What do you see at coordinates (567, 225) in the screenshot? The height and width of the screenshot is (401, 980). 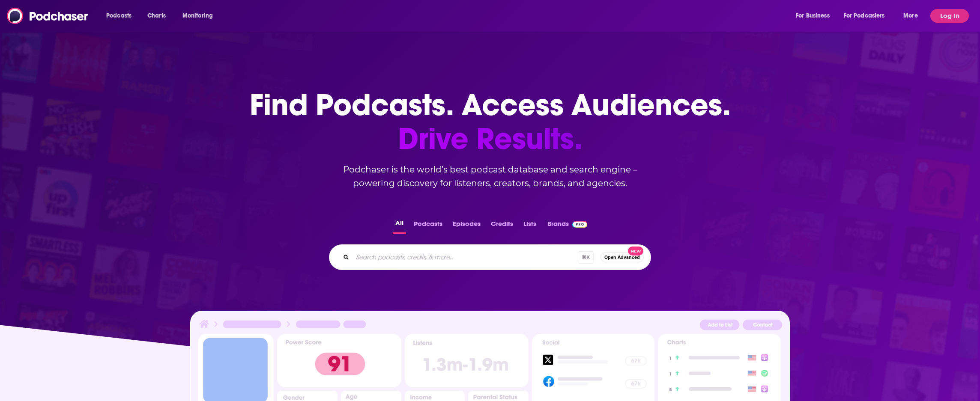 I see `a: BrandsPodchaser Pro` at bounding box center [567, 225].